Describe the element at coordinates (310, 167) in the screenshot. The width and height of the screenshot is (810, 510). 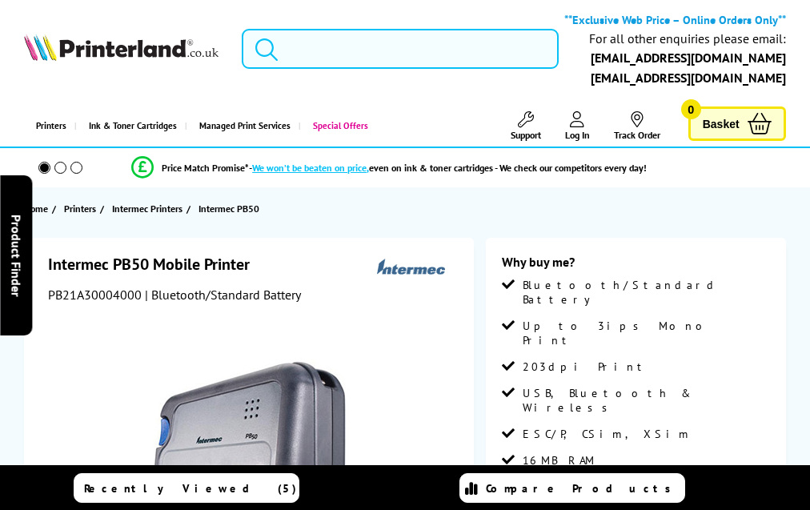
I see `span: We won’t be beaten on price,` at that location.